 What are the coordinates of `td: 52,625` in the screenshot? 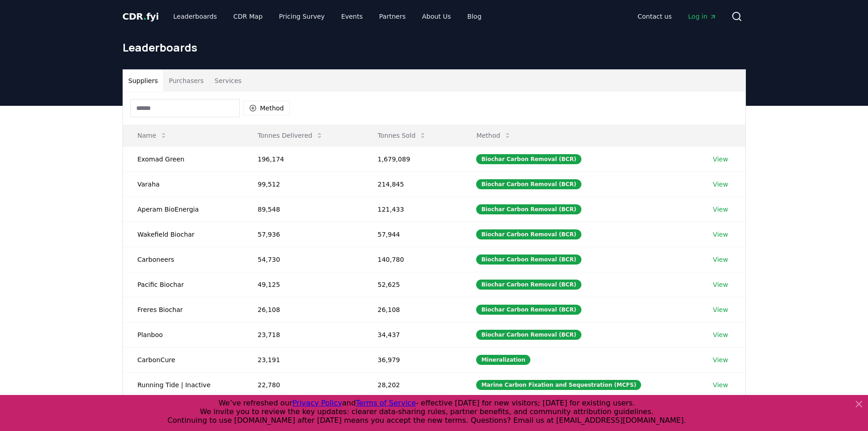 It's located at (412, 284).